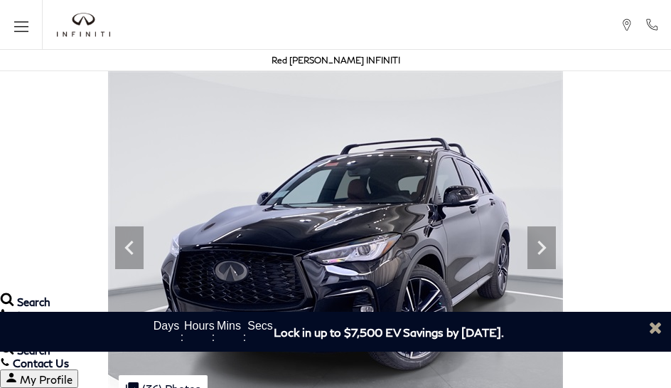  What do you see at coordinates (260, 326) in the screenshot?
I see `span: Secs` at bounding box center [260, 326].